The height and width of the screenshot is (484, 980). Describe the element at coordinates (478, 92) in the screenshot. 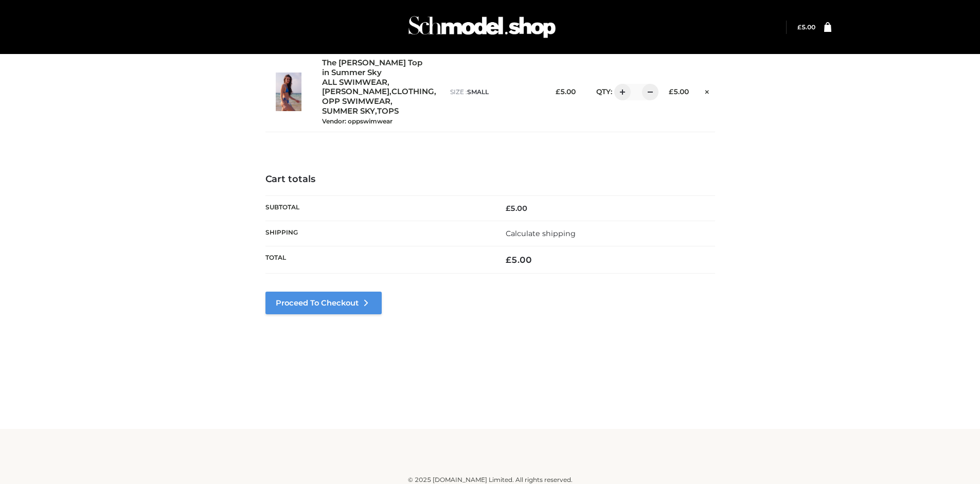

I see `span: SMALL` at that location.